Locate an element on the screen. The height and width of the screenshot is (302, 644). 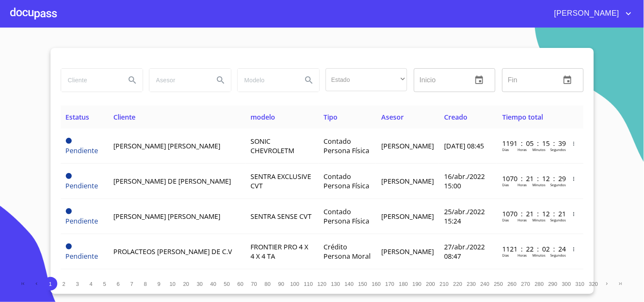
button: 300 is located at coordinates (567, 284).